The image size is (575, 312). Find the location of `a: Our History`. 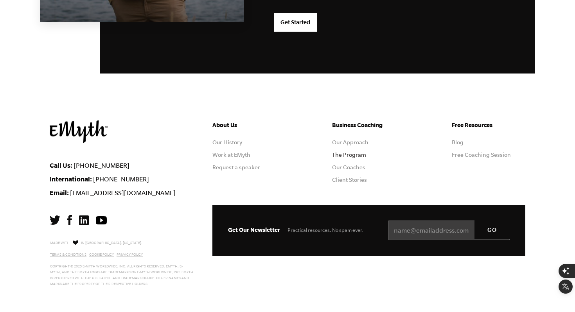

a: Our History is located at coordinates (227, 142).